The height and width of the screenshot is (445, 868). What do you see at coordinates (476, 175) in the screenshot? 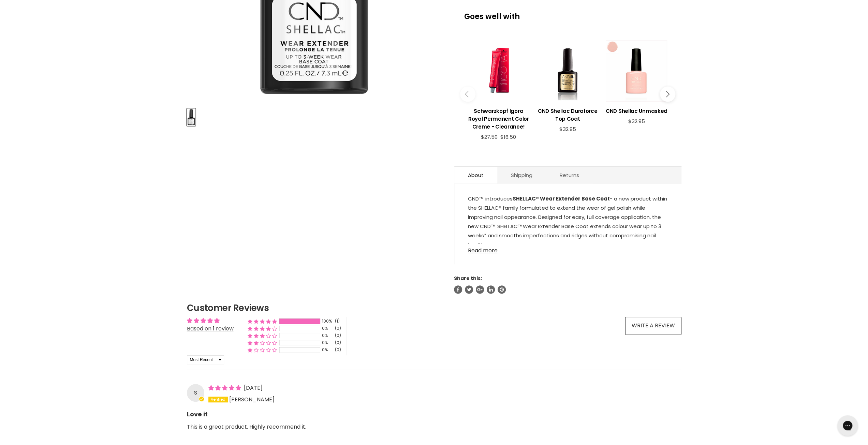
I see `a: About` at bounding box center [476, 175].